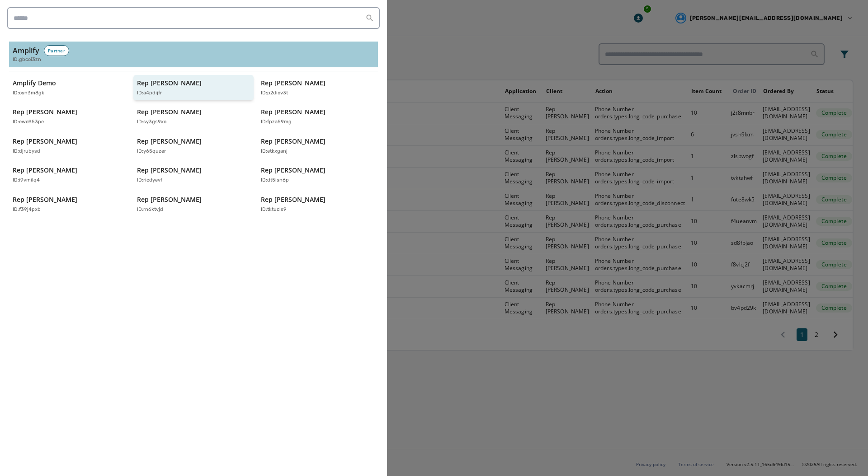 Image resolution: width=868 pixels, height=476 pixels. I want to click on span: ID: gbcoi3zn, so click(27, 59).